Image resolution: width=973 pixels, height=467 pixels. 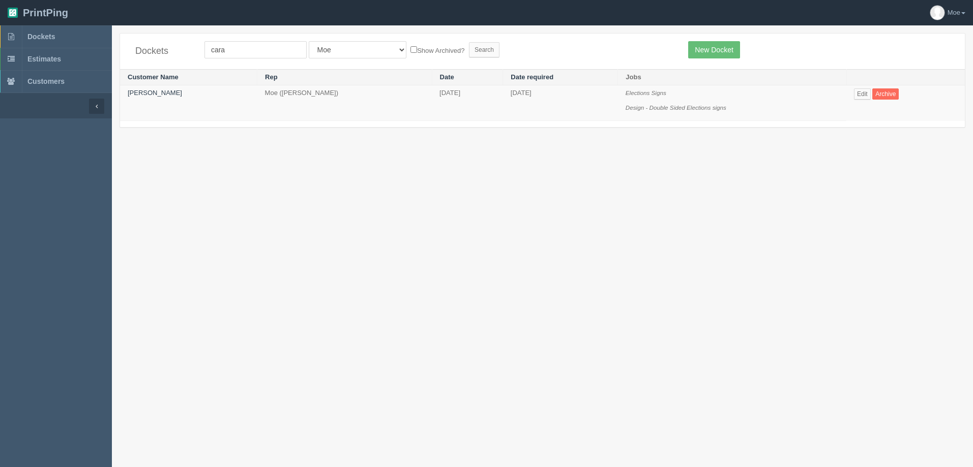 I want to click on a: Date, so click(x=447, y=77).